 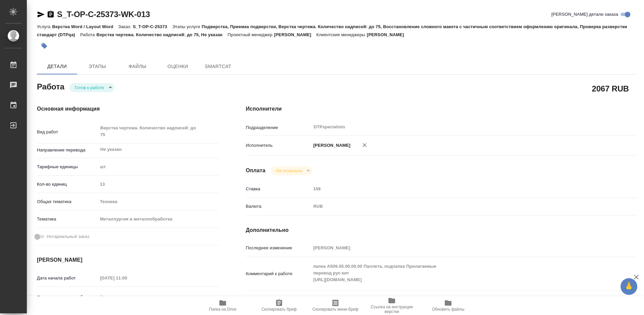 What do you see at coordinates (335, 310) in the screenshot?
I see `span: Скопировать мини-бриф` at bounding box center [335, 310].